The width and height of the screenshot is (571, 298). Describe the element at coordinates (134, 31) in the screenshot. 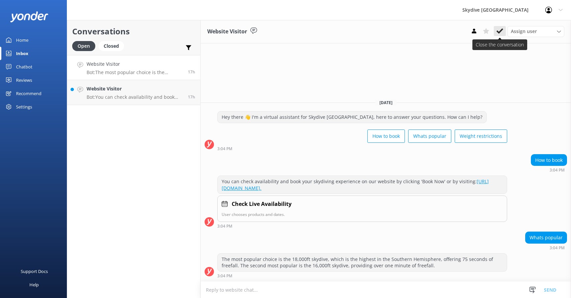

I see `h2: Conversations` at that location.